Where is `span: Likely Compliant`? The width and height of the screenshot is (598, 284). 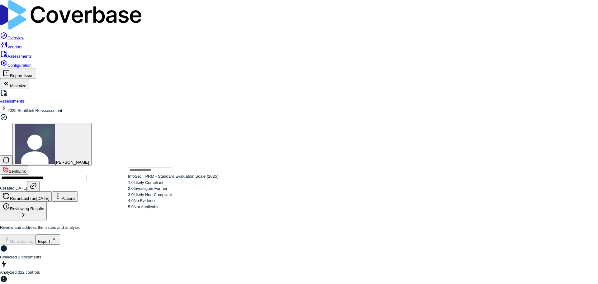
span: Likely Compliant is located at coordinates (148, 182).